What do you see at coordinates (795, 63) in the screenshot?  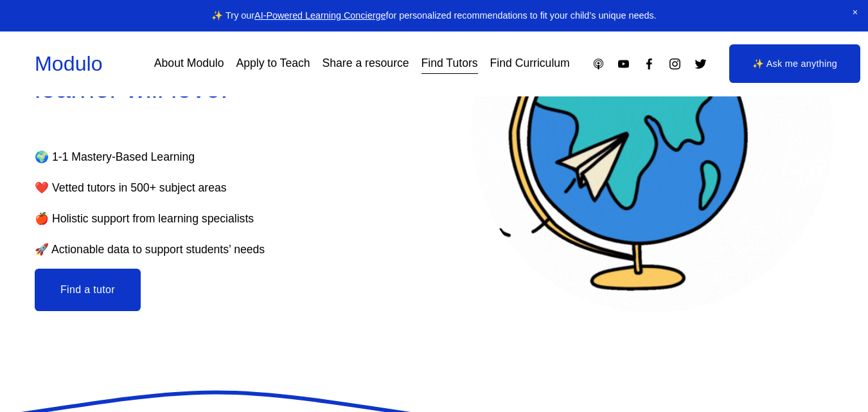 I see `a: ✨ Ask me anything` at bounding box center [795, 63].